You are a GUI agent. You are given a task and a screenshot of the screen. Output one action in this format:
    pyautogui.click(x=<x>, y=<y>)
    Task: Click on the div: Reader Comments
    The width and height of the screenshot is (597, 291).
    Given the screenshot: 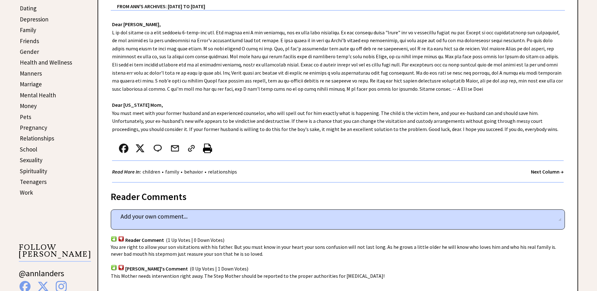 What is the action you would take?
    pyautogui.click(x=338, y=195)
    